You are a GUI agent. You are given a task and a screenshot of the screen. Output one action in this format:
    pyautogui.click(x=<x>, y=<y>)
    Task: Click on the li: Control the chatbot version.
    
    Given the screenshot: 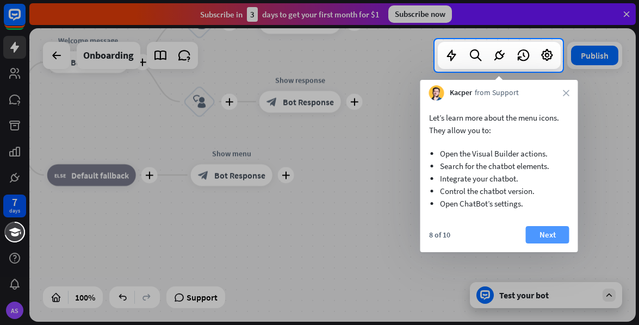 What is the action you would take?
    pyautogui.click(x=499, y=191)
    